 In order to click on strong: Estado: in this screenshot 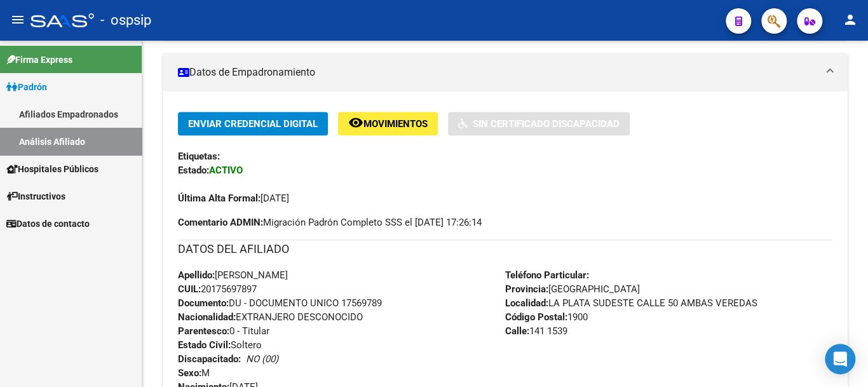, I will do `click(193, 170)`.